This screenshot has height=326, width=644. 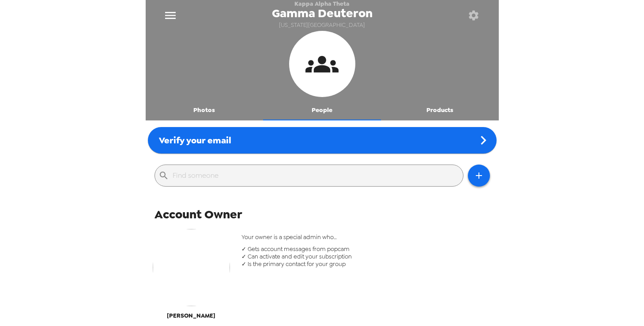 I want to click on button: People, so click(x=322, y=110).